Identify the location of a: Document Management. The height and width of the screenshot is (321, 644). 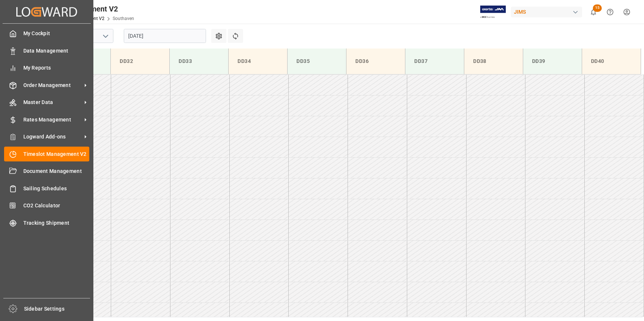
(47, 171).